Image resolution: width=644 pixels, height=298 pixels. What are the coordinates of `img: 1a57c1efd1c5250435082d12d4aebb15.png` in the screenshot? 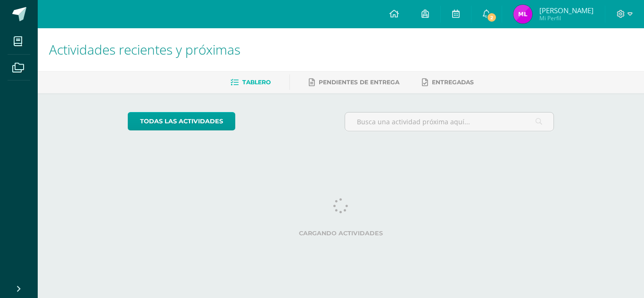 It's located at (523, 14).